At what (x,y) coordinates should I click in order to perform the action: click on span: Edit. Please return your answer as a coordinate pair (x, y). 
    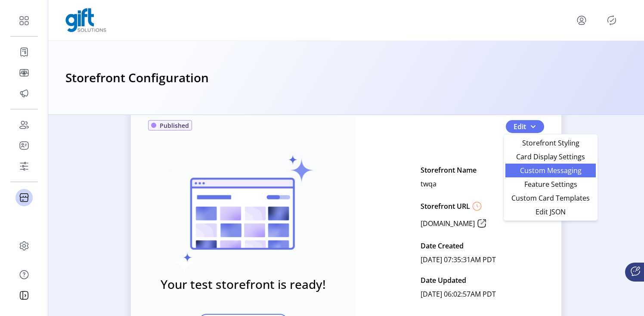
    Looking at the image, I should click on (520, 127).